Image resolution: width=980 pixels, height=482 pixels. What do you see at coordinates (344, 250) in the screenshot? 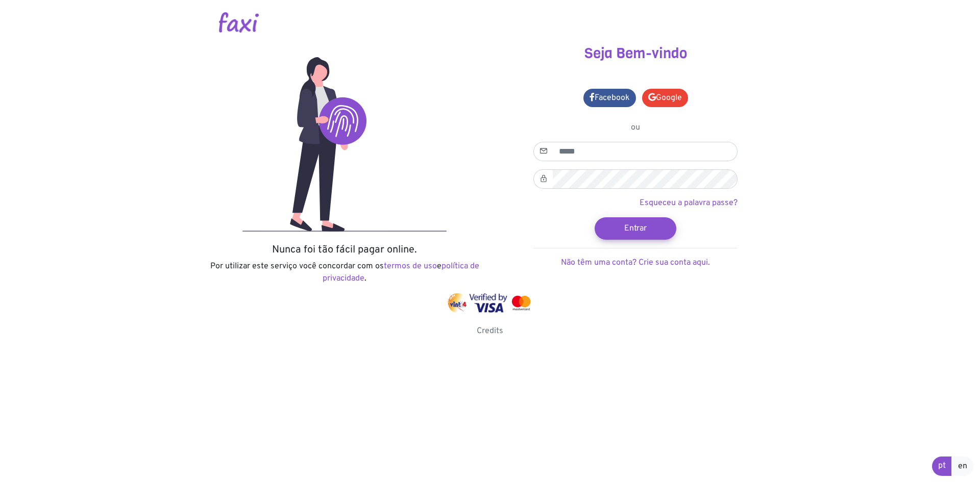
I see `h5: Nunca foi tão fácil pagar online.` at bounding box center [344, 250].